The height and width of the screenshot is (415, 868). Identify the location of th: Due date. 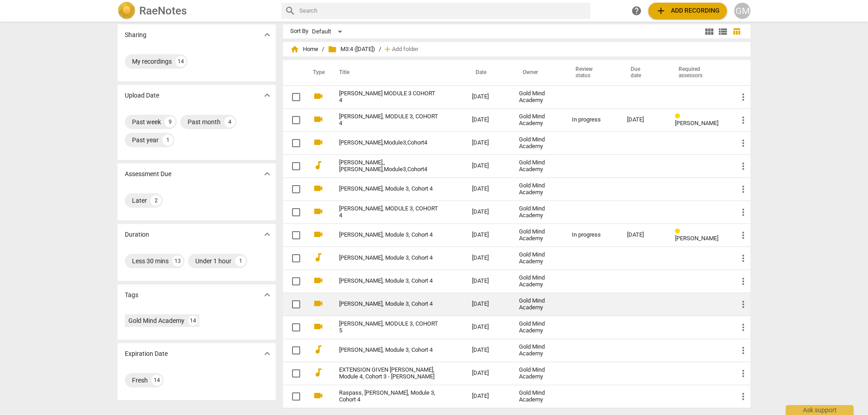
(644, 73).